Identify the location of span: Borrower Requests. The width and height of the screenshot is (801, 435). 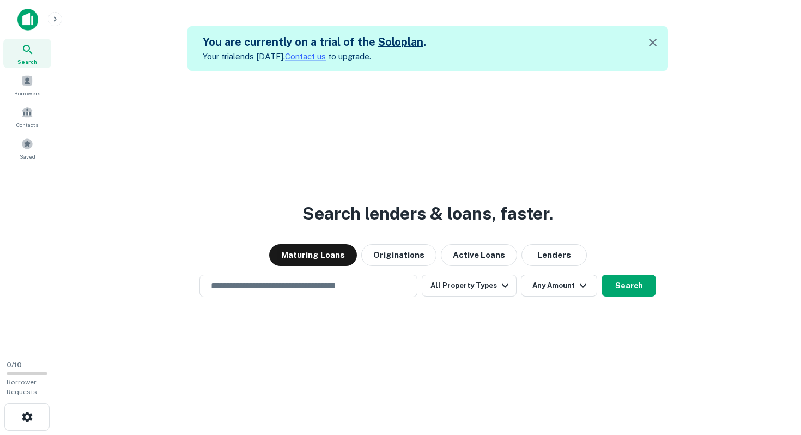
(22, 387).